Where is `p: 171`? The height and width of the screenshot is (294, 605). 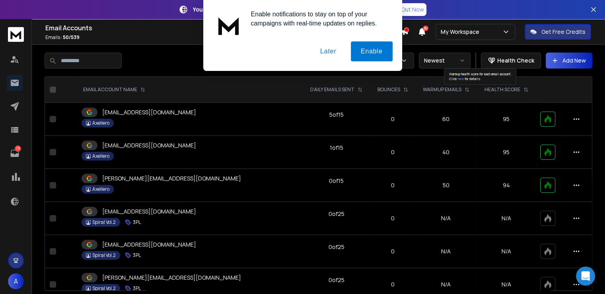 p: 171 is located at coordinates (18, 148).